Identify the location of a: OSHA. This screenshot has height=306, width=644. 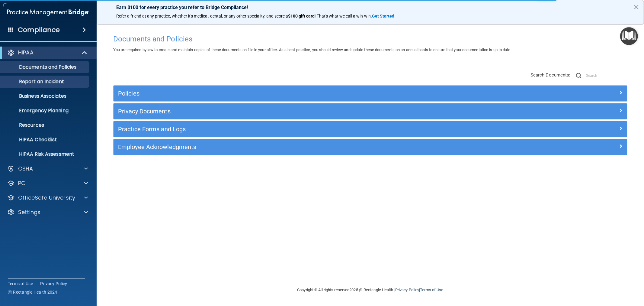
(47, 169).